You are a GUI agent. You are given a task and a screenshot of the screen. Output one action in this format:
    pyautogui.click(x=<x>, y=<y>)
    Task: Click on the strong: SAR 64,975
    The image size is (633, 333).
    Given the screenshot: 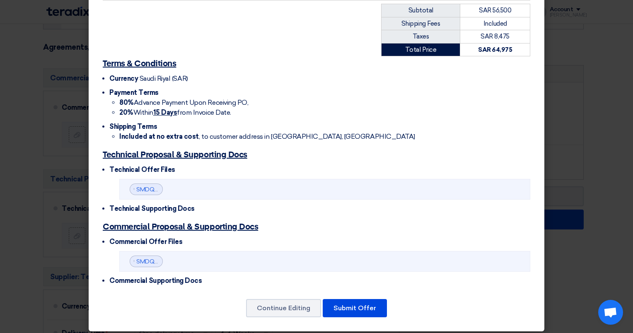 What is the action you would take?
    pyautogui.click(x=495, y=50)
    